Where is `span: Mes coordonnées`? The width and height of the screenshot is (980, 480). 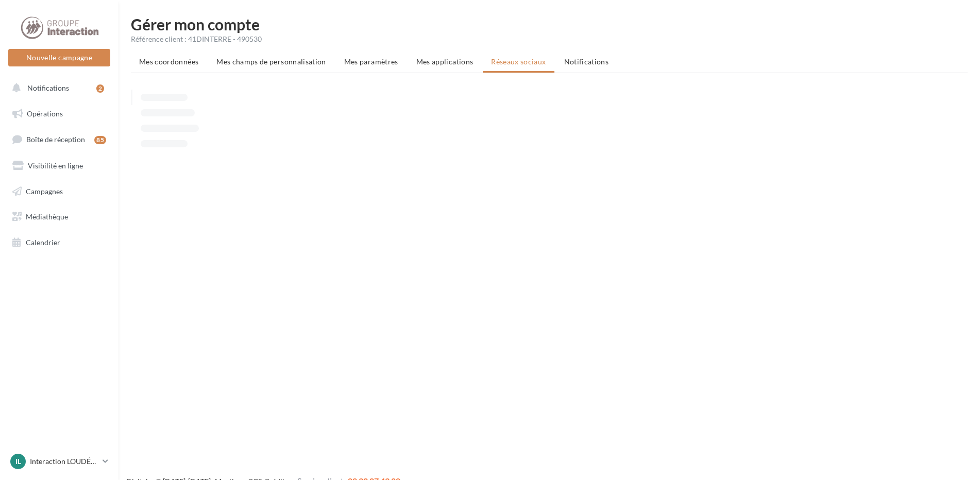 span: Mes coordonnées is located at coordinates (168, 61).